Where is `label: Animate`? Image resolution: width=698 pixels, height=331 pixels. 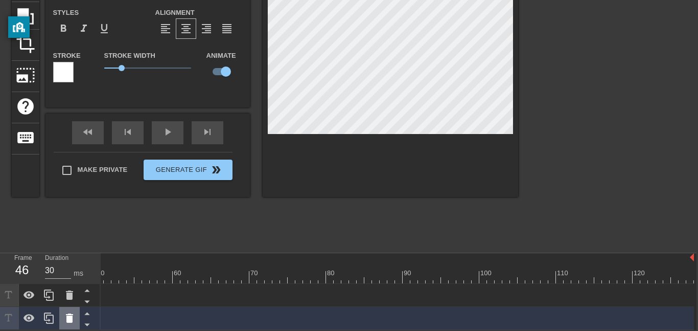
label: Animate is located at coordinates (221, 56).